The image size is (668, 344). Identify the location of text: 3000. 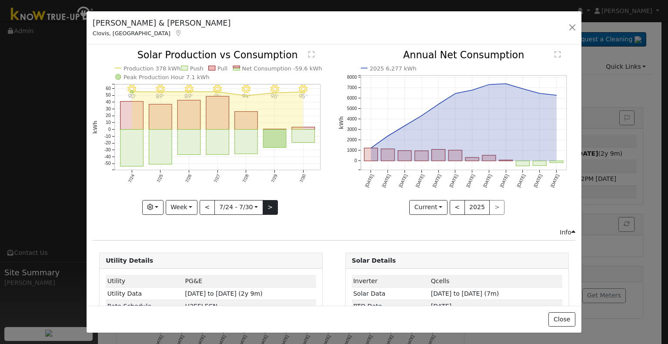
(352, 129).